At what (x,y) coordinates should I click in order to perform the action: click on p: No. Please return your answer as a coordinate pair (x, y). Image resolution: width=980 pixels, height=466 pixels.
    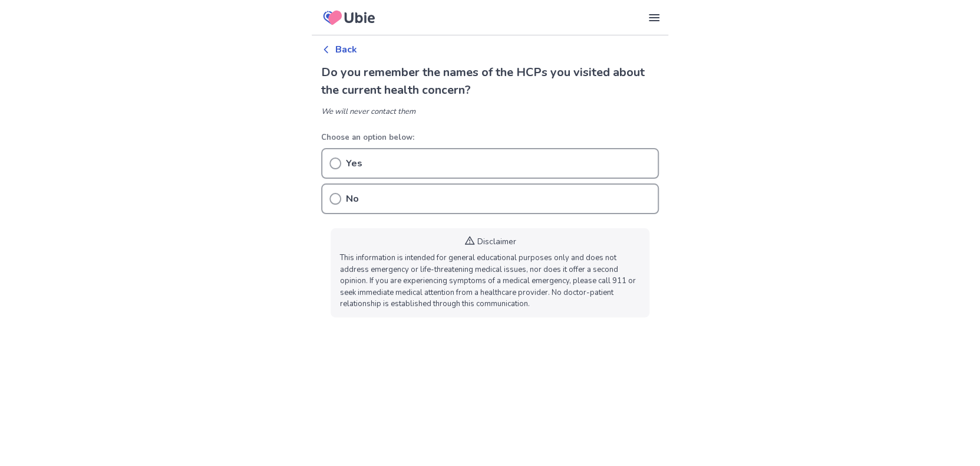
    Looking at the image, I should click on (352, 199).